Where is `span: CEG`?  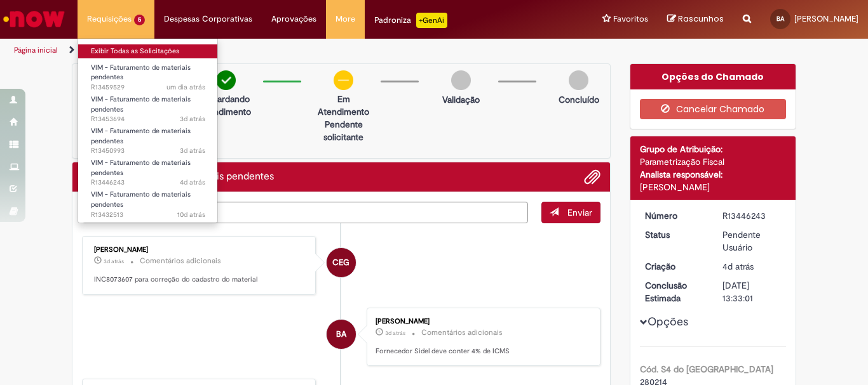
span: CEG is located at coordinates (340, 263).